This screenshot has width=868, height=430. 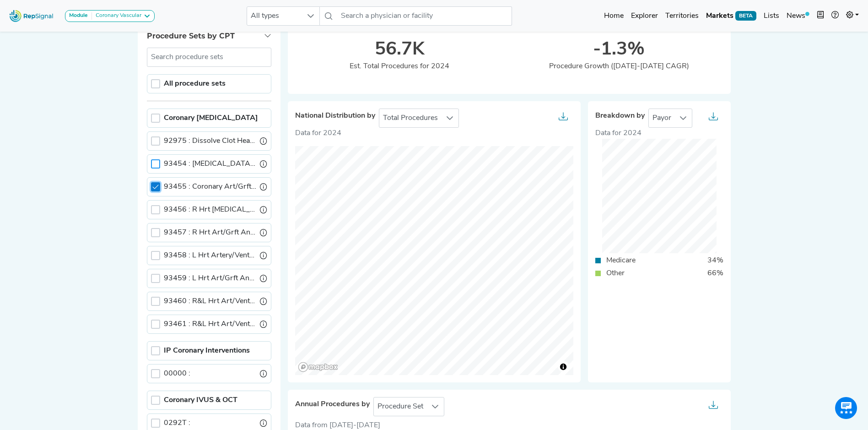 What do you see at coordinates (682, 16) in the screenshot?
I see `a: Territories` at bounding box center [682, 16].